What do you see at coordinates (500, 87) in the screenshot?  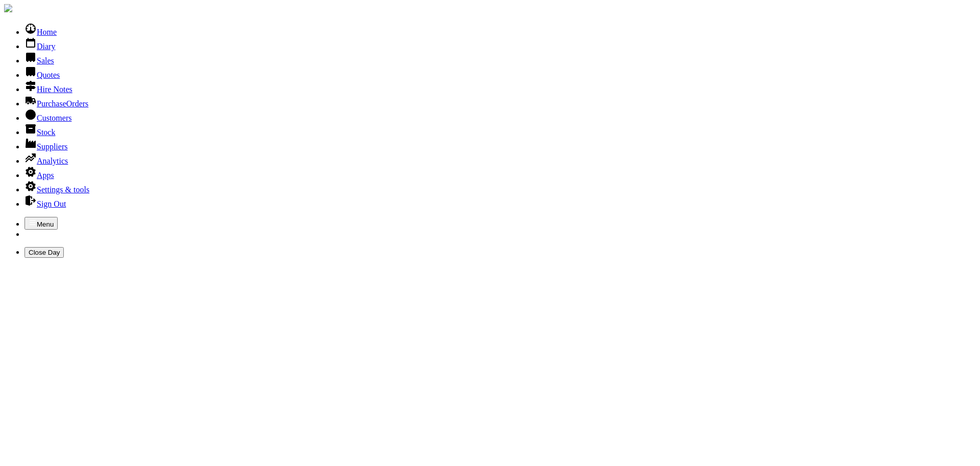 I see `li: Hire Notes` at bounding box center [500, 87].